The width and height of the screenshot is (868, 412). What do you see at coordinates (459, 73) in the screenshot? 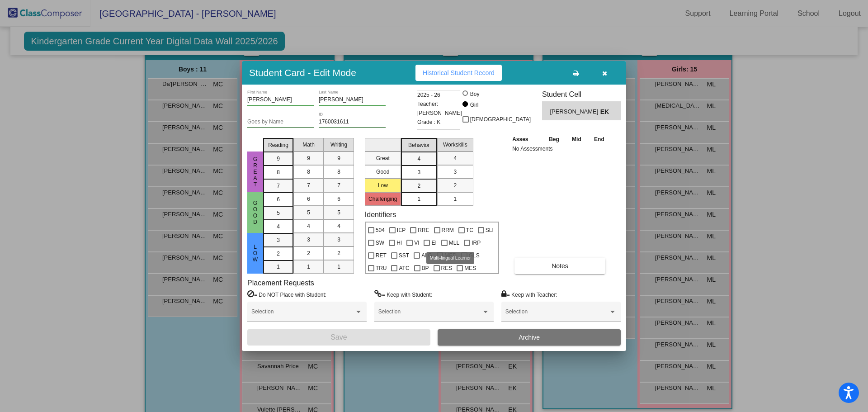
I see `button: Historical Student Record` at bounding box center [459, 73].